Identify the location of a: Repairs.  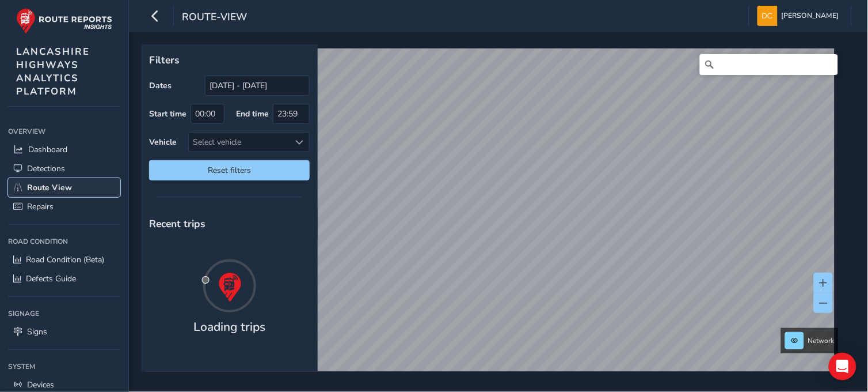
(64, 207).